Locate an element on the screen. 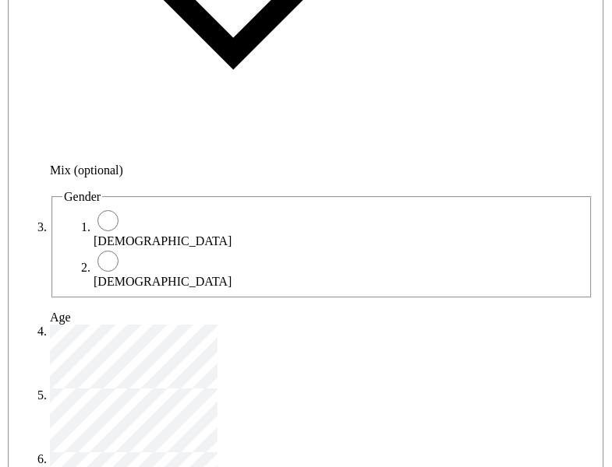 The image size is (612, 467). label: Gender is located at coordinates (82, 196).